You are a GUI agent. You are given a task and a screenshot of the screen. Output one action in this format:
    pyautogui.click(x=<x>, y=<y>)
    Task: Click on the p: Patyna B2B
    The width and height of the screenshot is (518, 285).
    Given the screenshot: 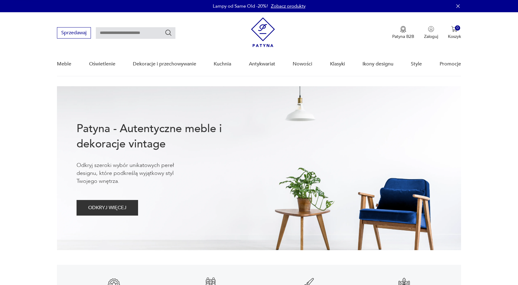 What is the action you would take?
    pyautogui.click(x=403, y=36)
    